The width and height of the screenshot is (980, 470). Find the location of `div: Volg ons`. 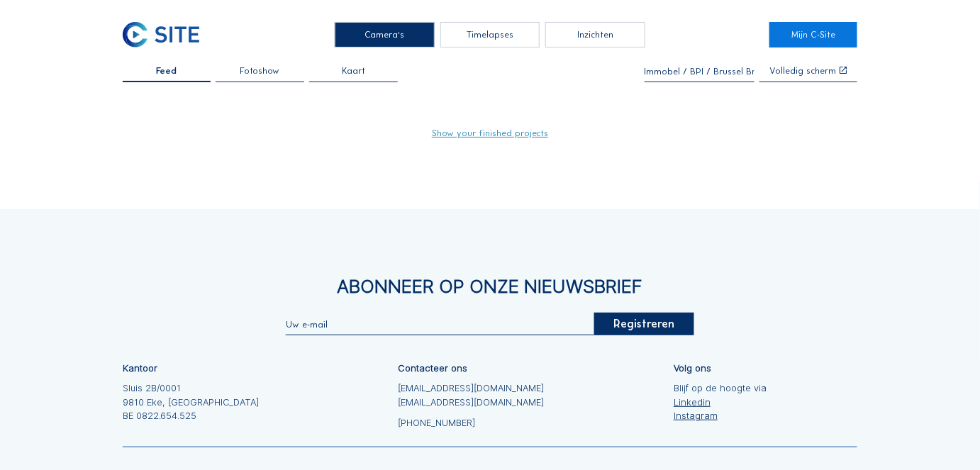

div: Volg ons is located at coordinates (692, 369).